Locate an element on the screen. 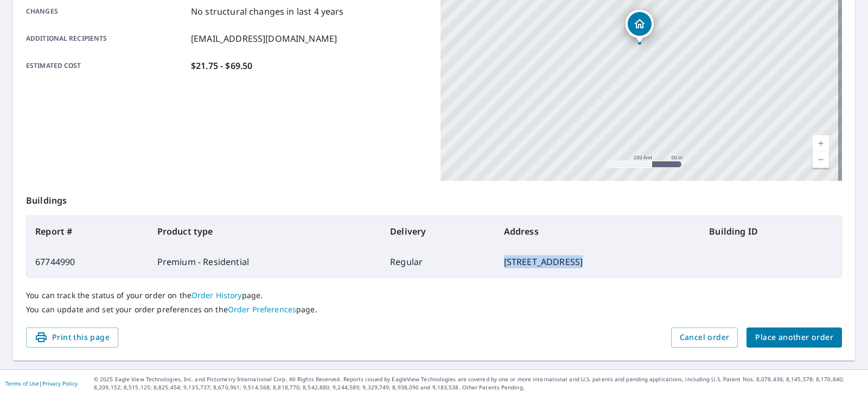 The height and width of the screenshot is (397, 868). th: Report # is located at coordinates (88, 231).